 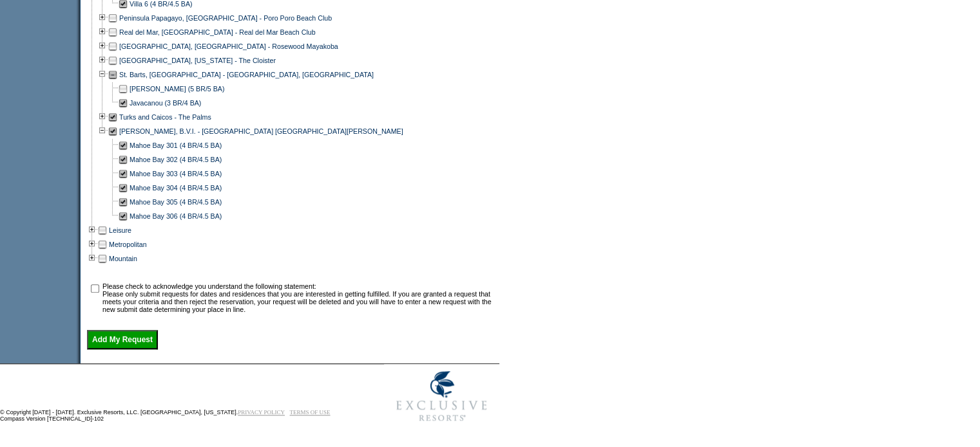 I want to click on a: Javacanou (3 BR/4 BA), so click(x=164, y=103).